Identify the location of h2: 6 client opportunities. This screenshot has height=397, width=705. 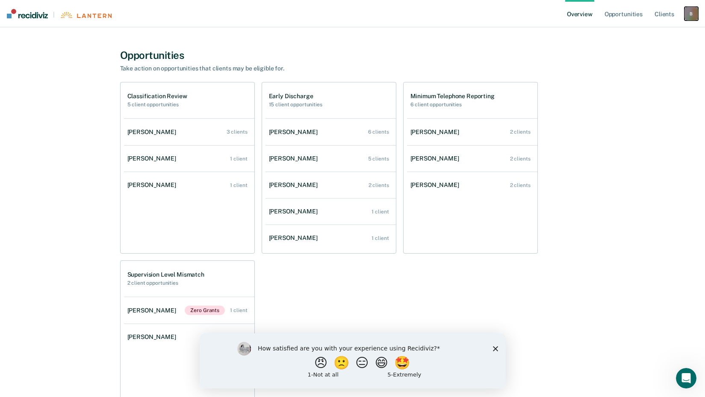
(452, 105).